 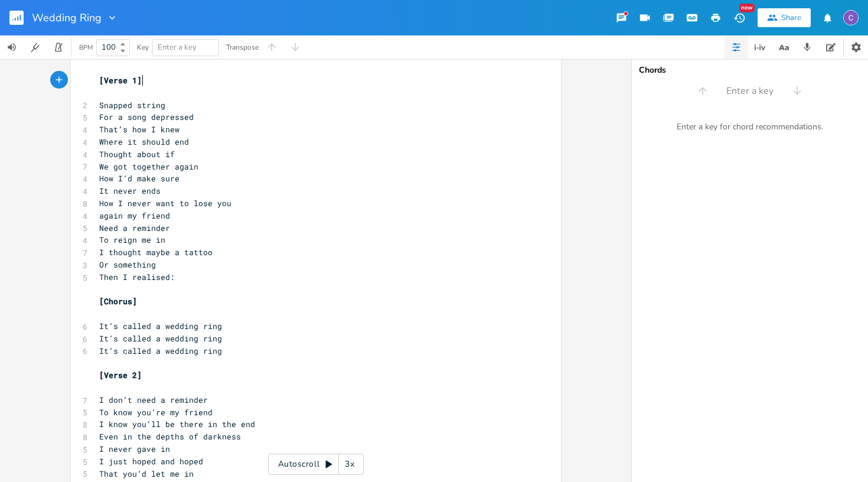 What do you see at coordinates (154, 400) in the screenshot?
I see `span: I don’t need a reminder` at bounding box center [154, 400].